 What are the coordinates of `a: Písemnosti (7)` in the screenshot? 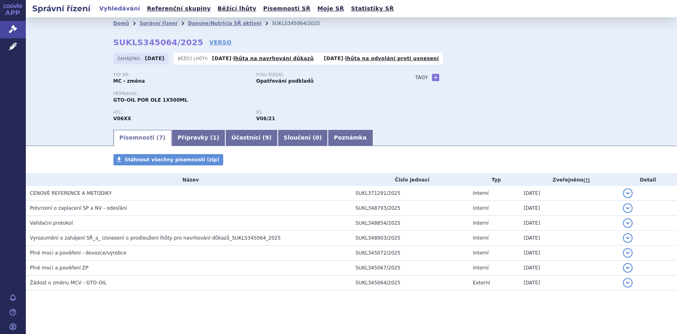 It's located at (143, 138).